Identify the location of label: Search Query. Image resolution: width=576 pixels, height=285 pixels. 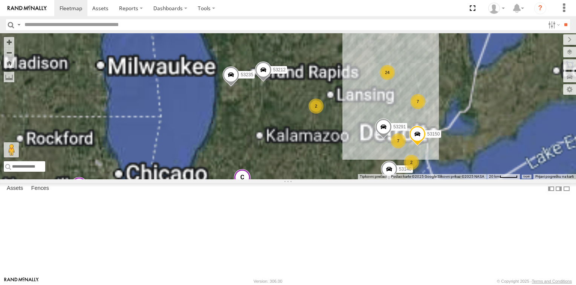
(19, 24).